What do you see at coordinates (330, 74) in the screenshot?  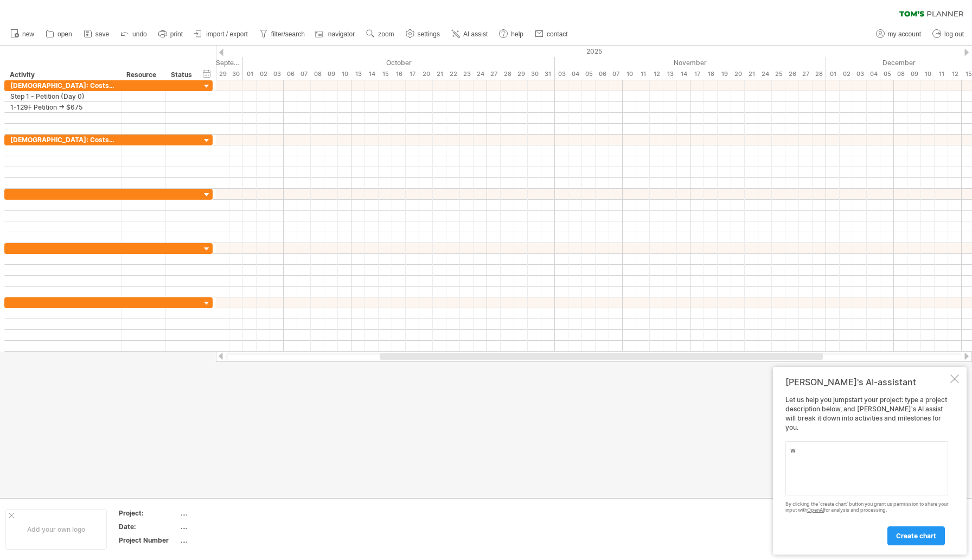 I see `div: Thursday, 9 October 2025` at bounding box center [330, 74].